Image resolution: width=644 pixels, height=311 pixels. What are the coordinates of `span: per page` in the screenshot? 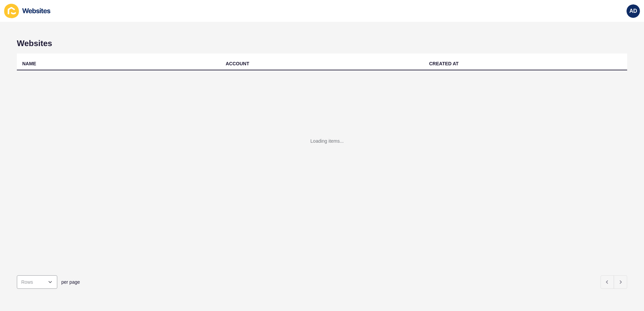 It's located at (70, 282).